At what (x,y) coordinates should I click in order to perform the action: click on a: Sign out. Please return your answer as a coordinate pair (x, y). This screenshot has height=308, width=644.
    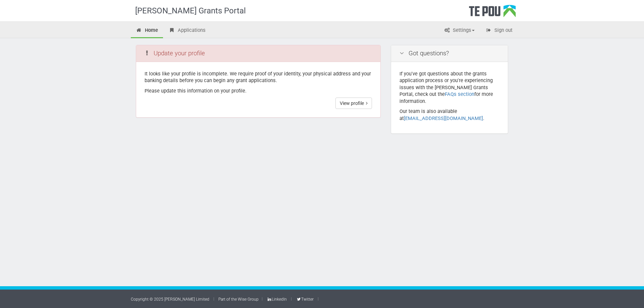
    Looking at the image, I should click on (499, 31).